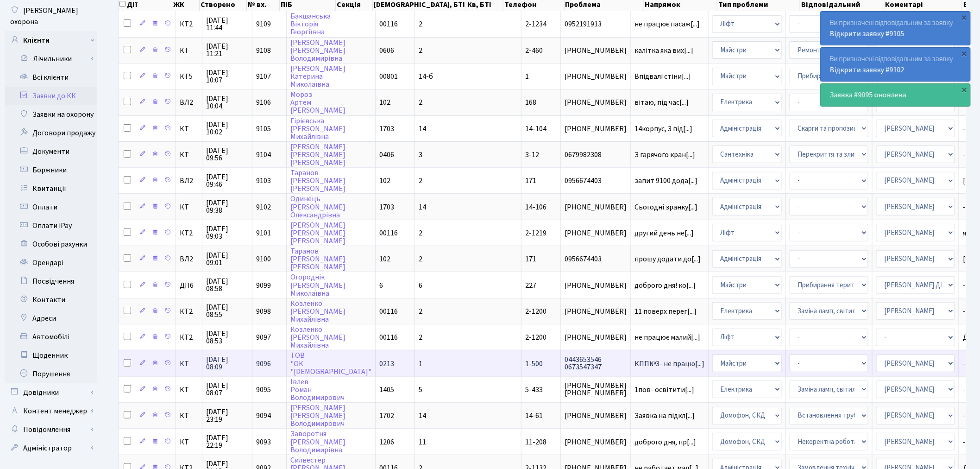 The height and width of the screenshot is (469, 980). I want to click on span: 9108, so click(263, 51).